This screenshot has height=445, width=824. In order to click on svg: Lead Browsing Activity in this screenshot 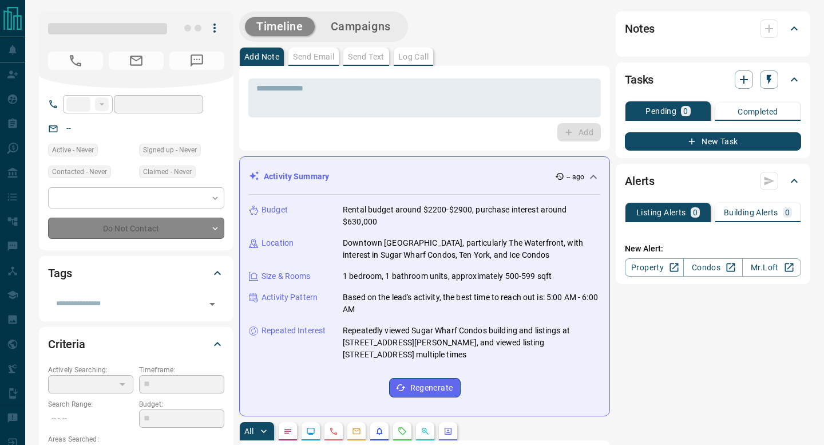, I will do `click(311, 431)`.